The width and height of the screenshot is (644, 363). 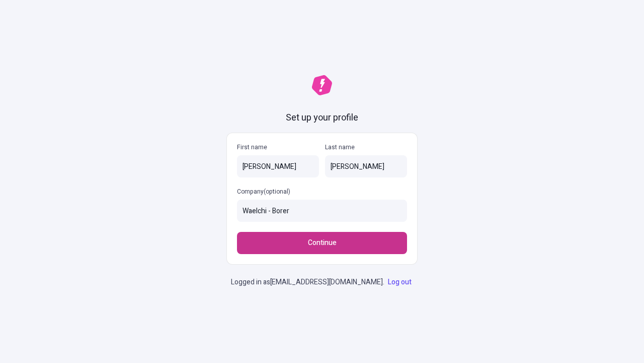 What do you see at coordinates (322, 211) in the screenshot?
I see `input: Company(optional)` at bounding box center [322, 211].